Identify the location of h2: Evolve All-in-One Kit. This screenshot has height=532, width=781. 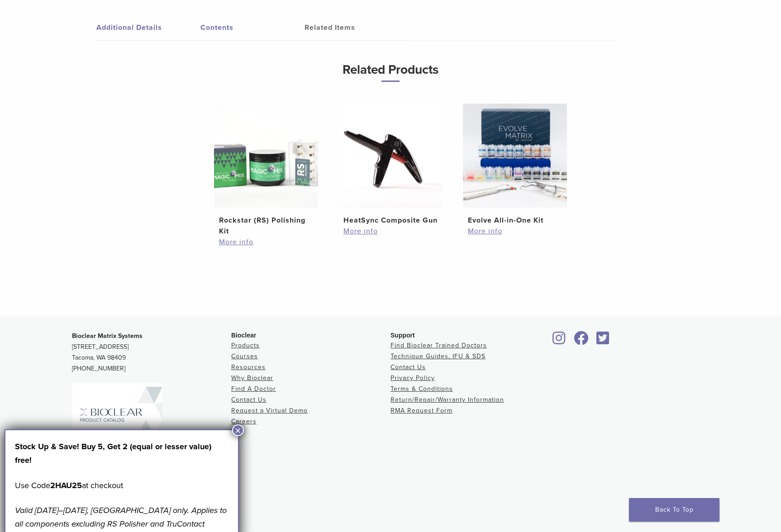
(515, 221).